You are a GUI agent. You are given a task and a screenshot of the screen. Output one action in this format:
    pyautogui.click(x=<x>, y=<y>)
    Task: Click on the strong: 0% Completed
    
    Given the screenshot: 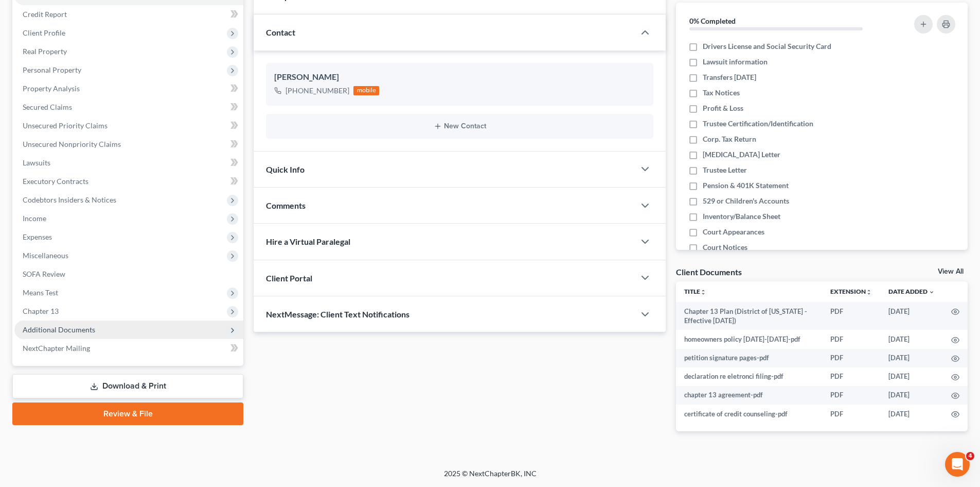 What is the action you would take?
    pyautogui.click(x=713, y=21)
    